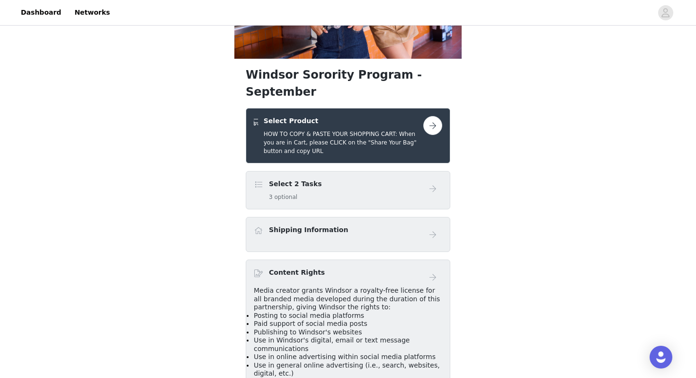  I want to click on span: Publishing to Windsor's websites, so click(308, 332).